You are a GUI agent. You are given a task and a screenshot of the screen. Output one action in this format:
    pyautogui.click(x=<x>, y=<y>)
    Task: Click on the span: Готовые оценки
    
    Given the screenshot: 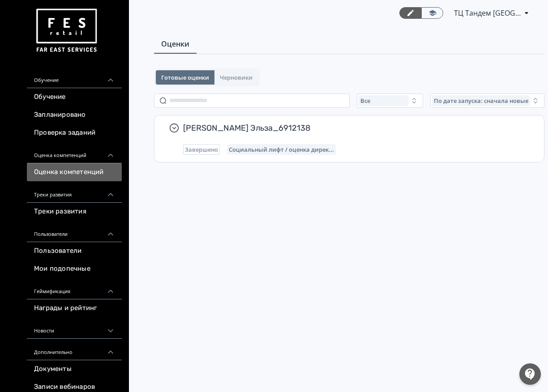 What is the action you would take?
    pyautogui.click(x=185, y=78)
    